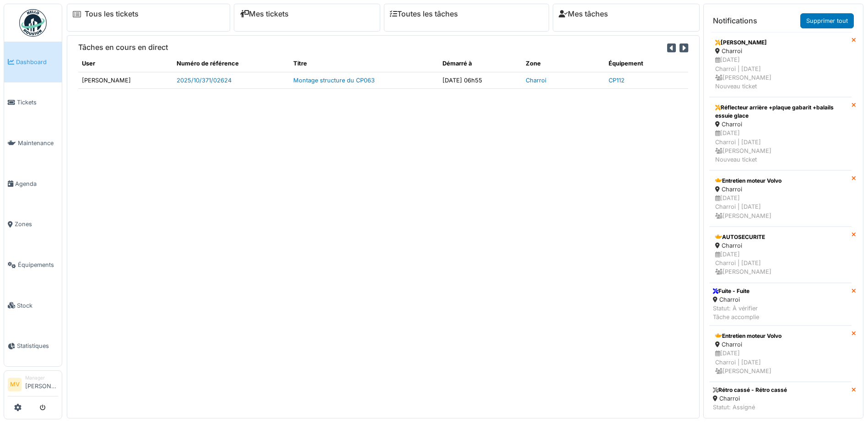 This screenshot has width=868, height=423. Describe the element at coordinates (33, 305) in the screenshot. I see `a: Stock` at that location.